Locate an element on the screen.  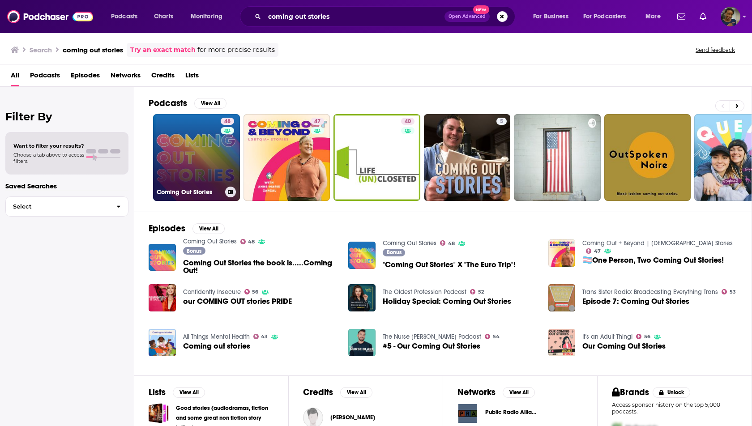
span: 53 is located at coordinates (732, 292).